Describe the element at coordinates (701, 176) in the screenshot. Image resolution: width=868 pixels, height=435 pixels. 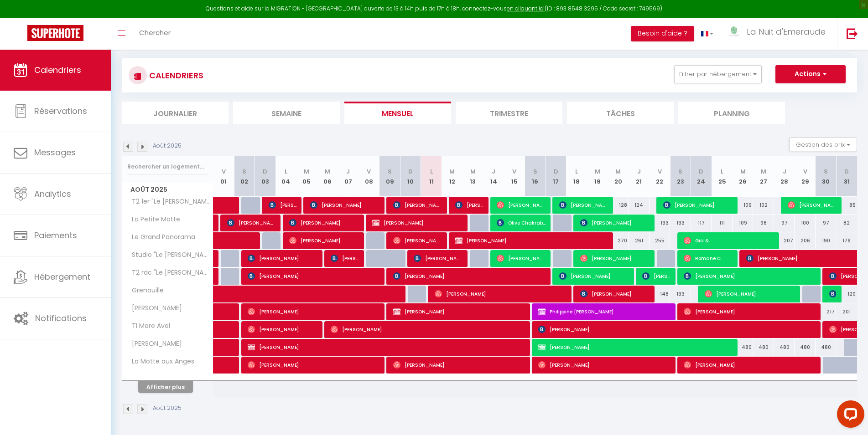
I see `th: 24` at that location.